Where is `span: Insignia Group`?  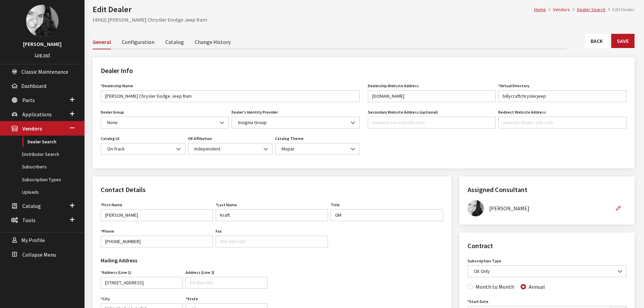
span: Insignia Group is located at coordinates (296, 122).